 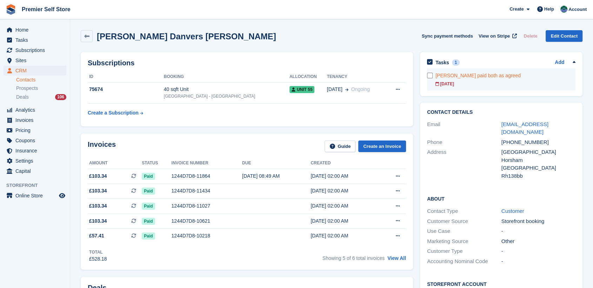 What do you see at coordinates (37, 196) in the screenshot?
I see `span: Online Store` at bounding box center [37, 196].